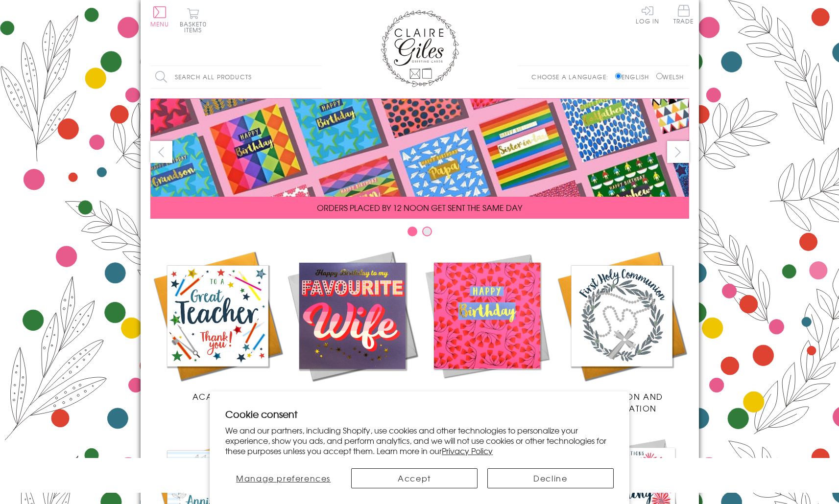  I want to click on label: English, so click(634, 77).